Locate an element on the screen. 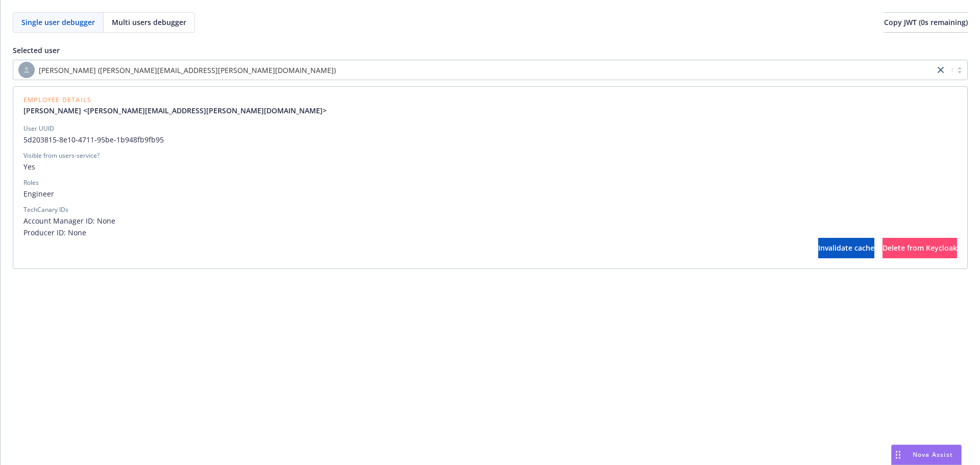 The image size is (980, 465). div: Roles is located at coordinates (31, 183).